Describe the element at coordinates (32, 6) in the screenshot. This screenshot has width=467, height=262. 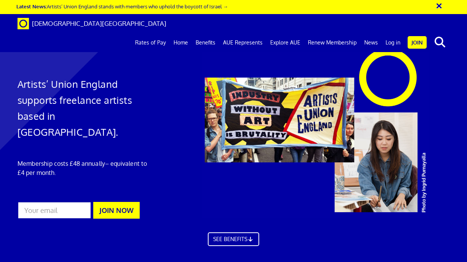
I see `strong: Latest News:` at that location.